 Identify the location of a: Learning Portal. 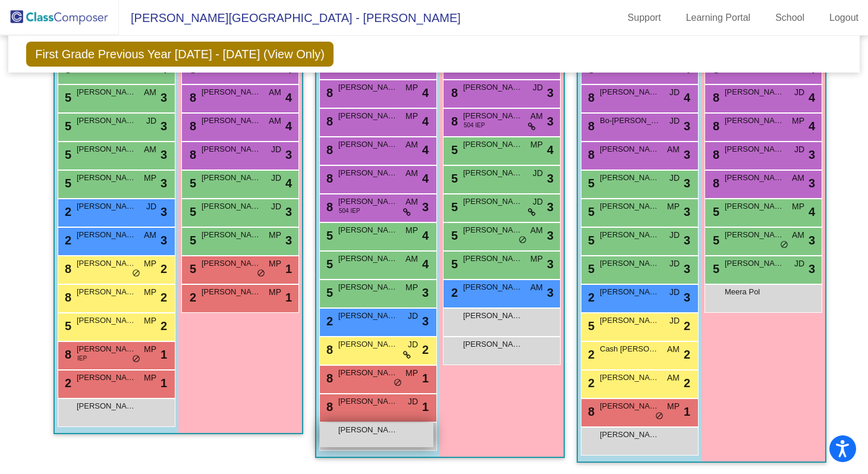
(718, 18).